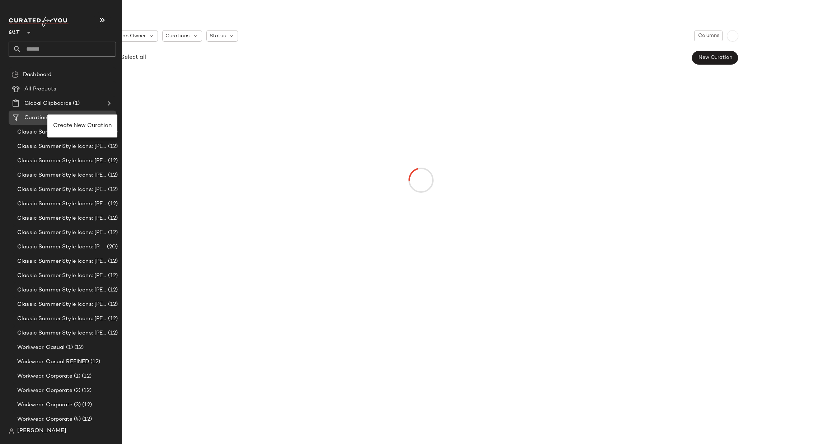  I want to click on span: Curation Owner, so click(126, 36).